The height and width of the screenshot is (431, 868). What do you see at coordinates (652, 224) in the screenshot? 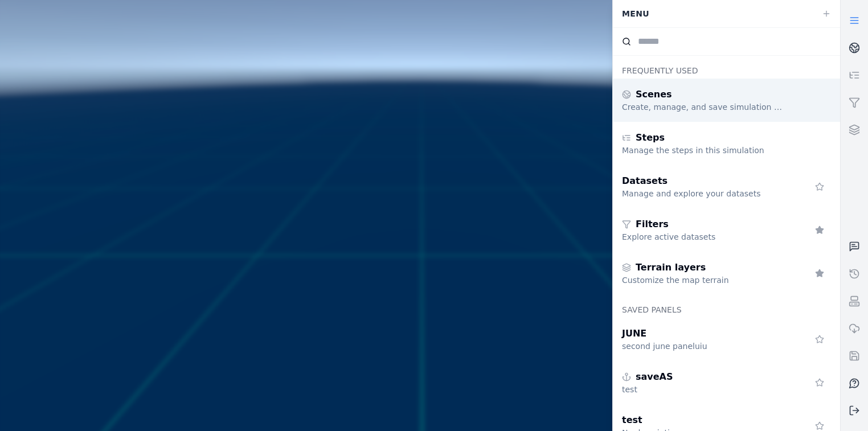
I see `span: Filters` at bounding box center [652, 224].